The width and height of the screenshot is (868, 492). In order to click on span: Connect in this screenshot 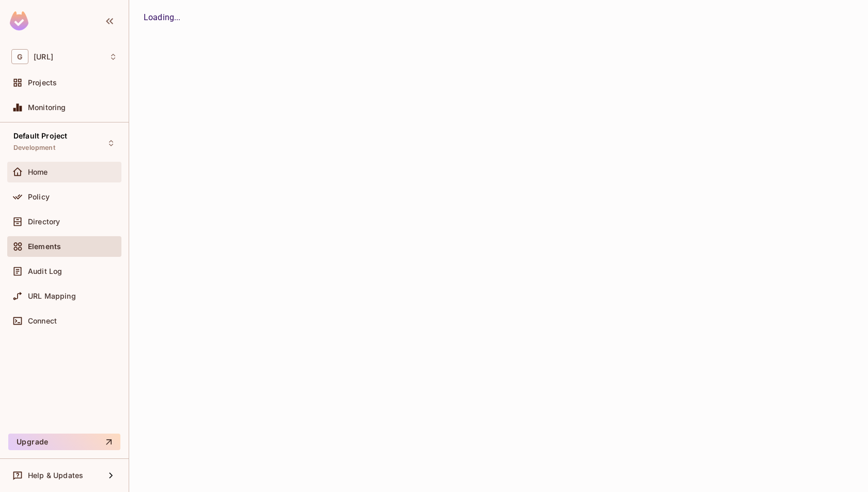, I will do `click(42, 320)`.